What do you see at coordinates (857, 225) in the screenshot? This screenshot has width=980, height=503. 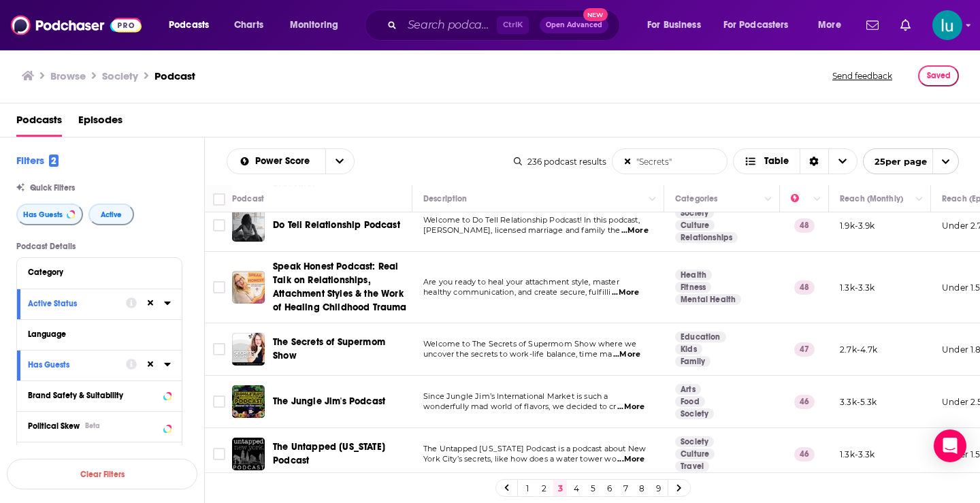 I see `p: 1.9k-3.9k` at bounding box center [857, 225].